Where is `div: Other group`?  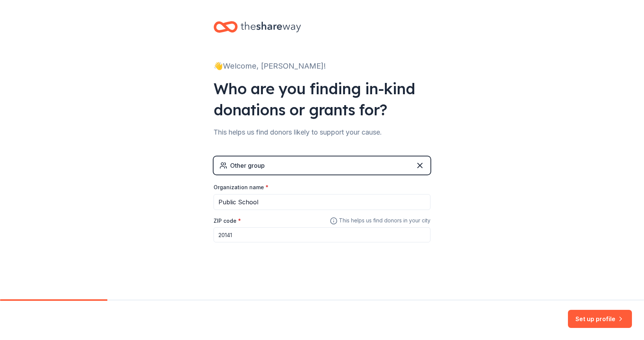 div: Other group is located at coordinates (248, 165).